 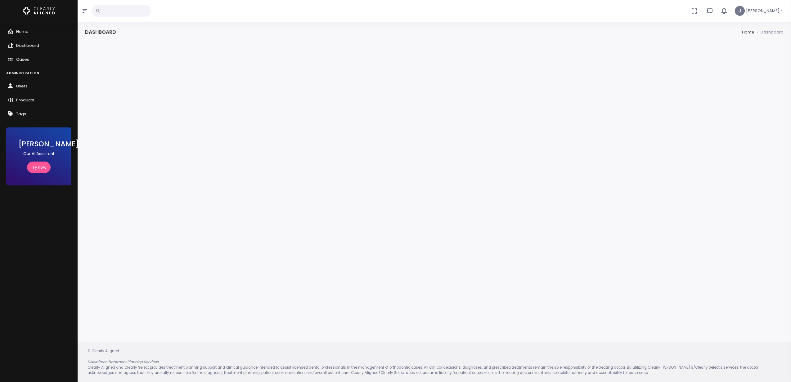 What do you see at coordinates (39, 11) in the screenshot?
I see `img: Logo Horizontal` at bounding box center [39, 11].